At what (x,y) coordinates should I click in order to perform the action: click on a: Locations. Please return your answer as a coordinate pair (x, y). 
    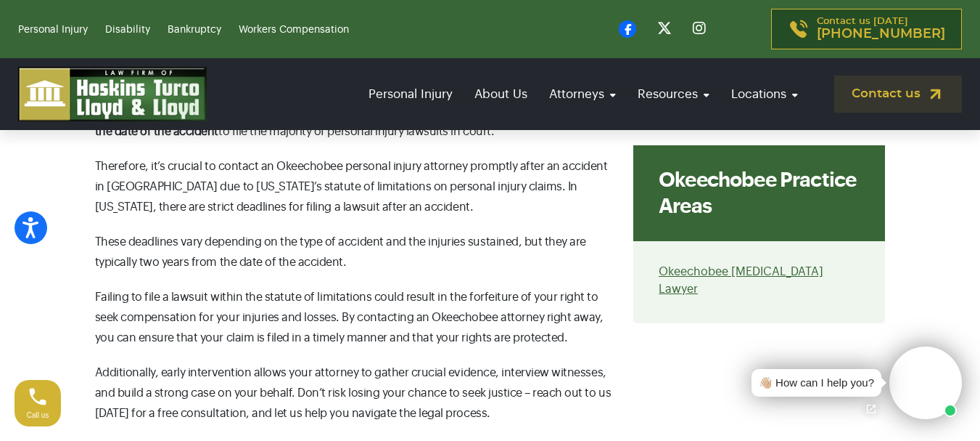
    Looking at the image, I should click on (765, 94).